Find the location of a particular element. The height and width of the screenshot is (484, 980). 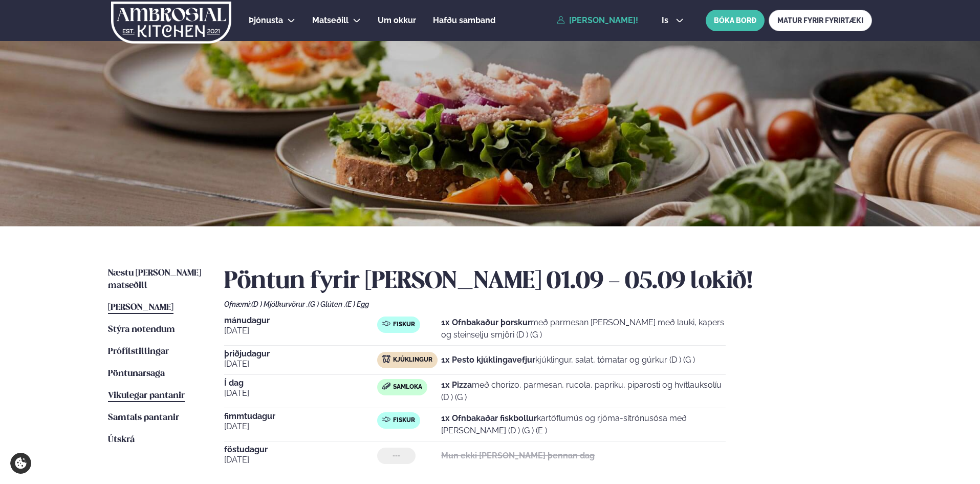

strong: 1x Ofnbakaðar fiskbollur is located at coordinates (489, 418).